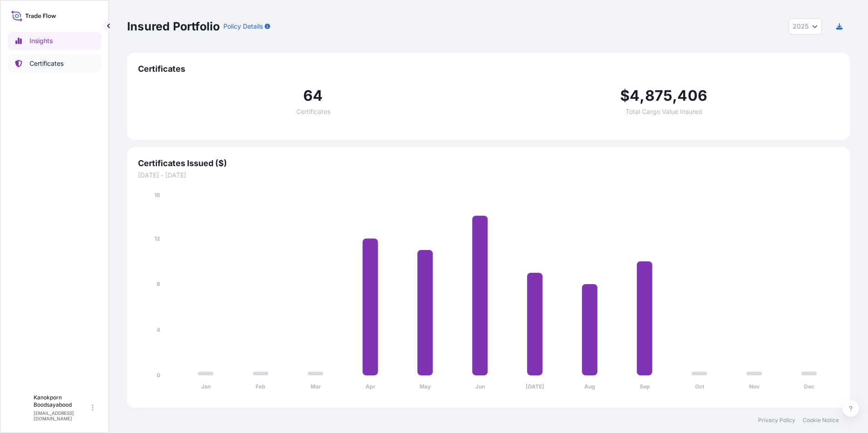  What do you see at coordinates (663, 112) in the screenshot?
I see `span: Total Cargo Value Insured` at bounding box center [663, 112].